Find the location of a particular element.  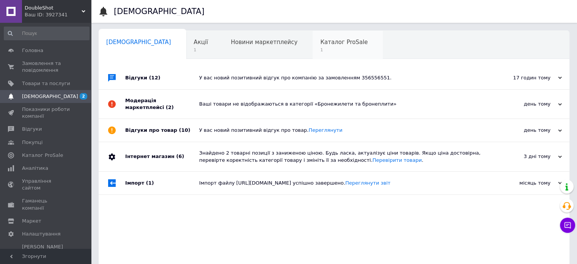

div: У вас новий позитивний відгук про товар. is located at coordinates (342, 130).